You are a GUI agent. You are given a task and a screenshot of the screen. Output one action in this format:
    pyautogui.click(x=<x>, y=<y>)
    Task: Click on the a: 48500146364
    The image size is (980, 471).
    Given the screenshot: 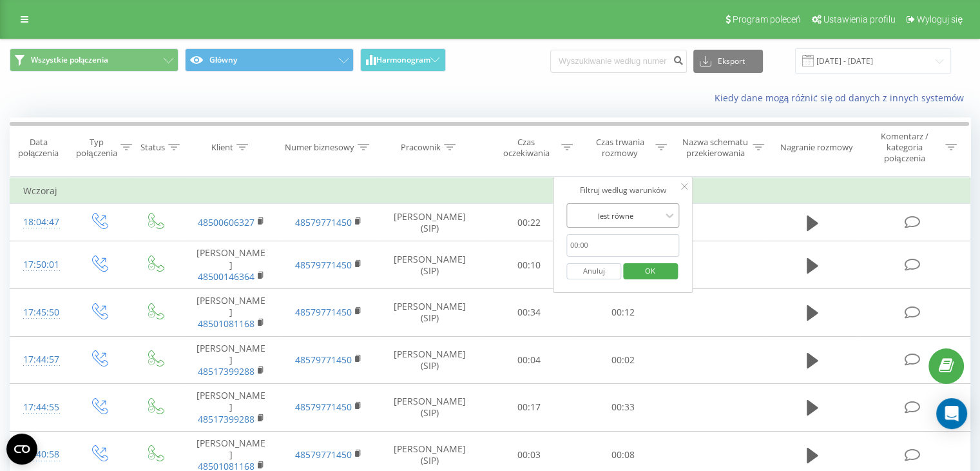 What is the action you would take?
    pyautogui.click(x=226, y=276)
    